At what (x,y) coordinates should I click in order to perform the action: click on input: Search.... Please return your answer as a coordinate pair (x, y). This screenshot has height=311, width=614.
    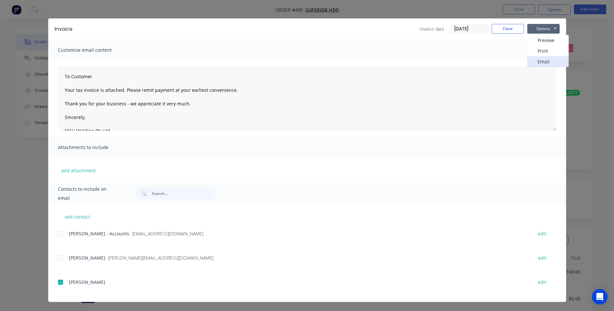
    Looking at the image, I should click on (184, 194).